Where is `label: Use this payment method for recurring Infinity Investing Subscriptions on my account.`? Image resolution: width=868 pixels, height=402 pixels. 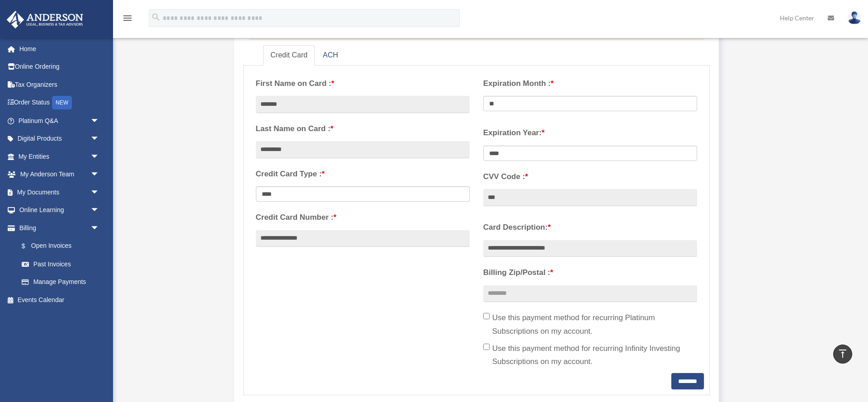
label: Use this payment method for recurring Infinity Investing Subscriptions on my account. is located at coordinates (590, 355).